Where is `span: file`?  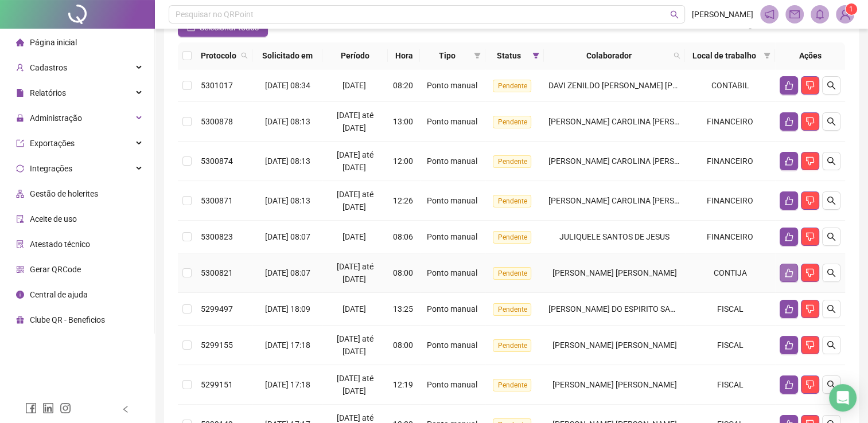
span: file is located at coordinates (20, 93).